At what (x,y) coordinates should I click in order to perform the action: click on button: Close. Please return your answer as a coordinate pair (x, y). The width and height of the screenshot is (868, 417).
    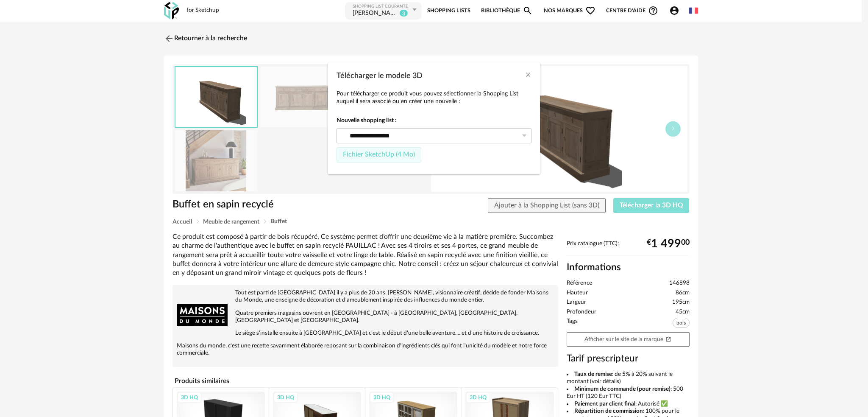
    Looking at the image, I should click on (528, 75).